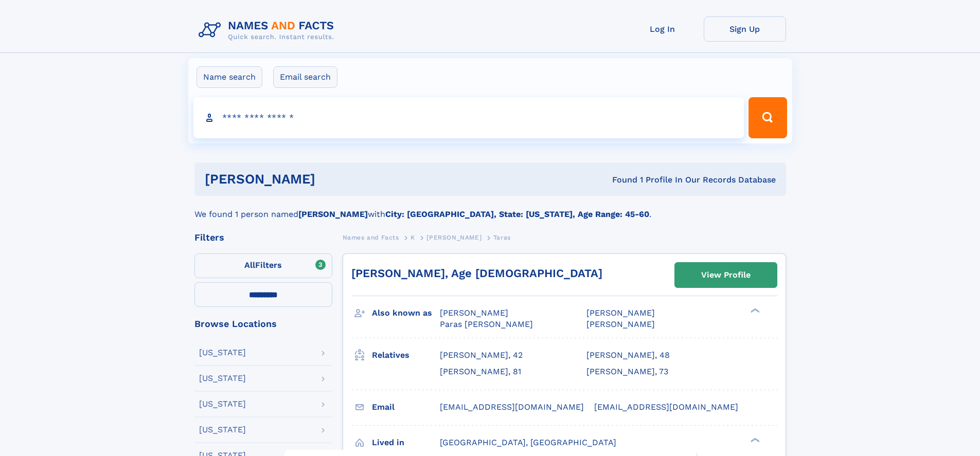  I want to click on span: Taras, so click(502, 238).